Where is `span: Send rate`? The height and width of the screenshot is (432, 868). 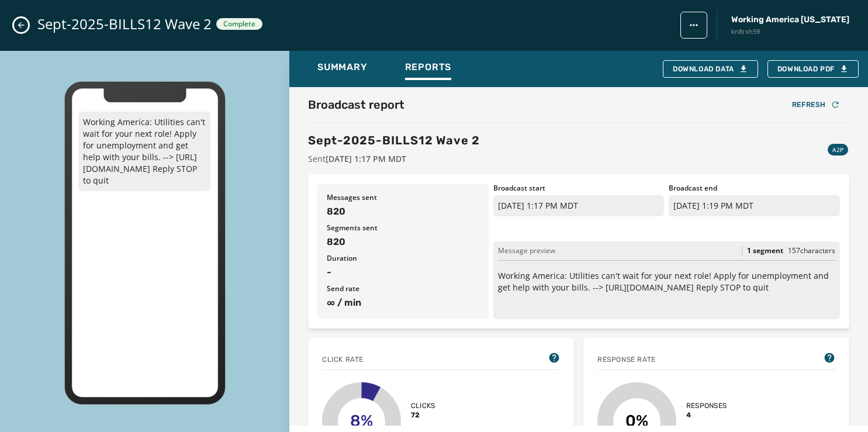
span: Send rate is located at coordinates (402, 288).